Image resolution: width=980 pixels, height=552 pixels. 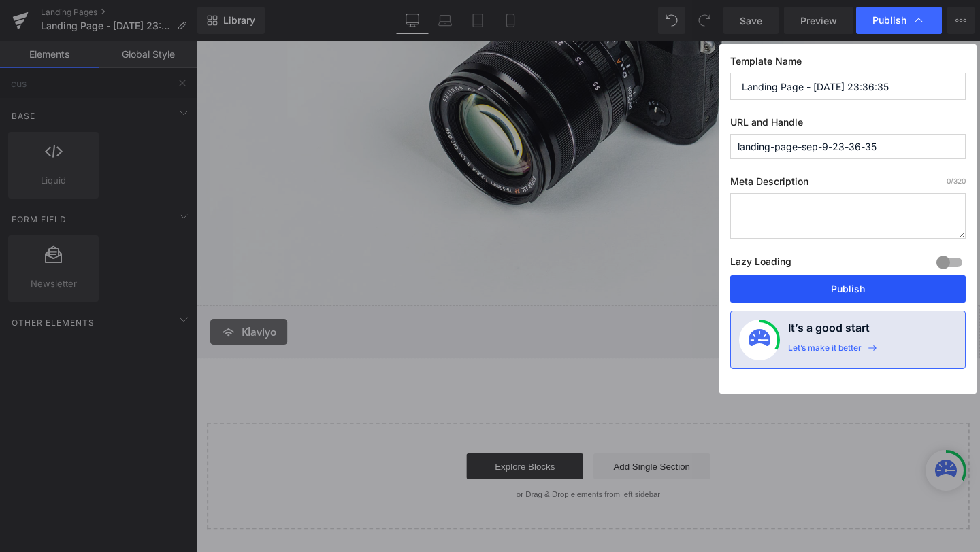 What do you see at coordinates (825, 352) in the screenshot?
I see `div: Let’s make it better` at bounding box center [825, 352].